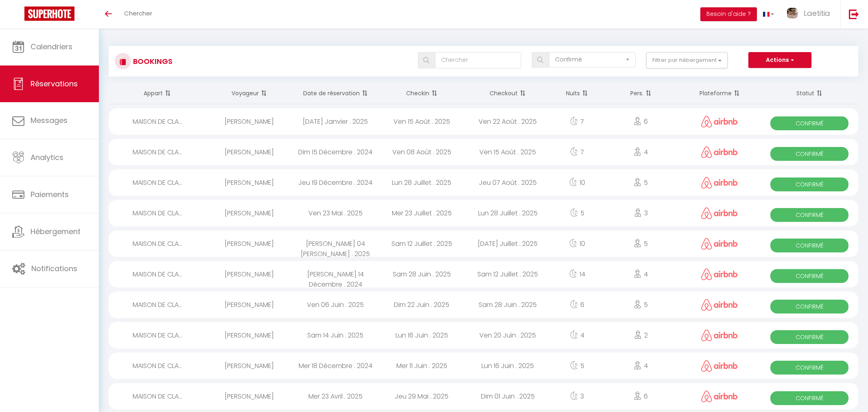 The image size is (868, 412). Describe the element at coordinates (54, 83) in the screenshot. I see `span: Réservations` at that location.